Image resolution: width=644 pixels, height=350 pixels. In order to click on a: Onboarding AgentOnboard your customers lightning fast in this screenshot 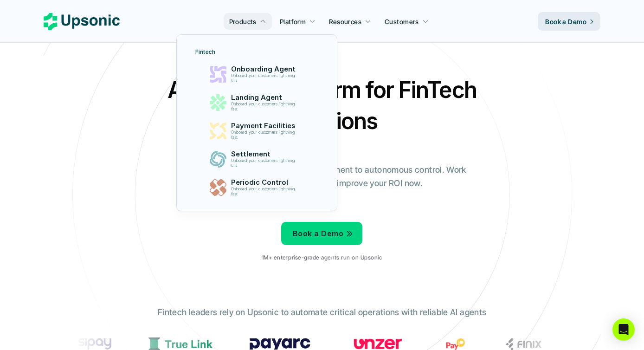, I will do `click(256, 75)`.